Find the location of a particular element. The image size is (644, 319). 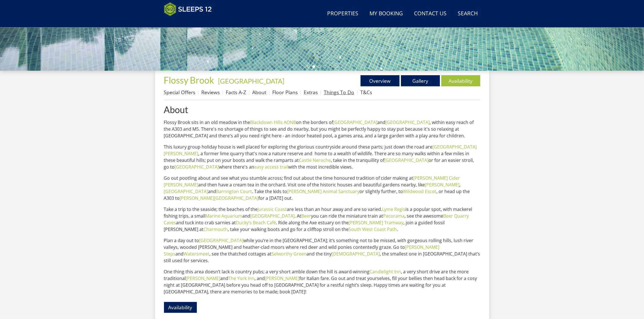

a: Extras is located at coordinates (311, 92).